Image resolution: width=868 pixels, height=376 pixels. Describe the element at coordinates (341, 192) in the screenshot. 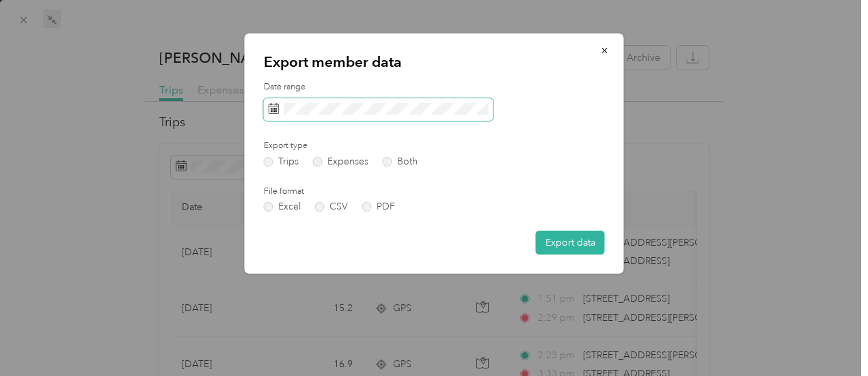

I see `label: File format` at that location.